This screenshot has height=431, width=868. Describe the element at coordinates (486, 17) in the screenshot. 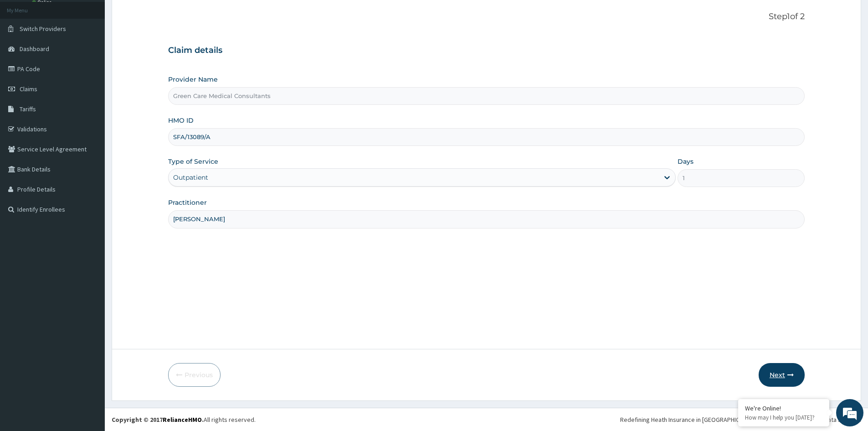

I see `p: Step 1 of 2` at that location.